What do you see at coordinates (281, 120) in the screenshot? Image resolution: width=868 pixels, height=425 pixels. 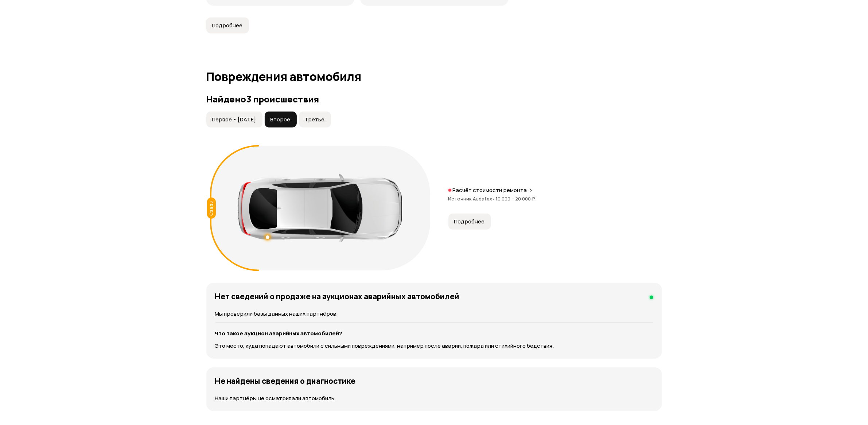 I see `span: Второе` at bounding box center [281, 120].